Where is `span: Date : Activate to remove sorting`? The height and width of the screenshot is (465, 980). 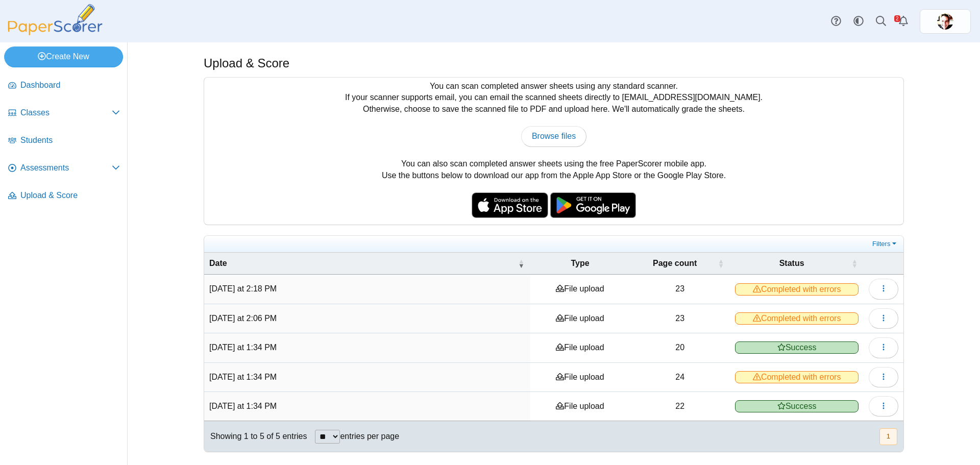
span: Date : Activate to remove sorting is located at coordinates (521, 263).